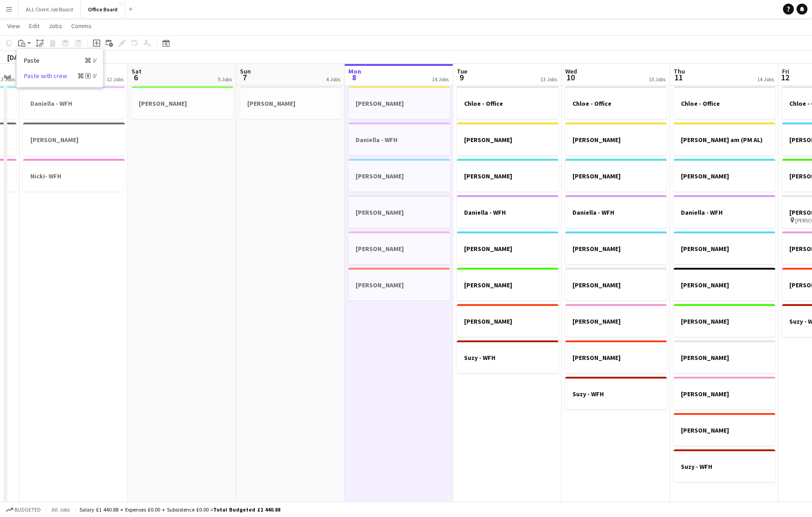  What do you see at coordinates (766, 79) in the screenshot?
I see `div: 14 Jobs` at bounding box center [766, 79].